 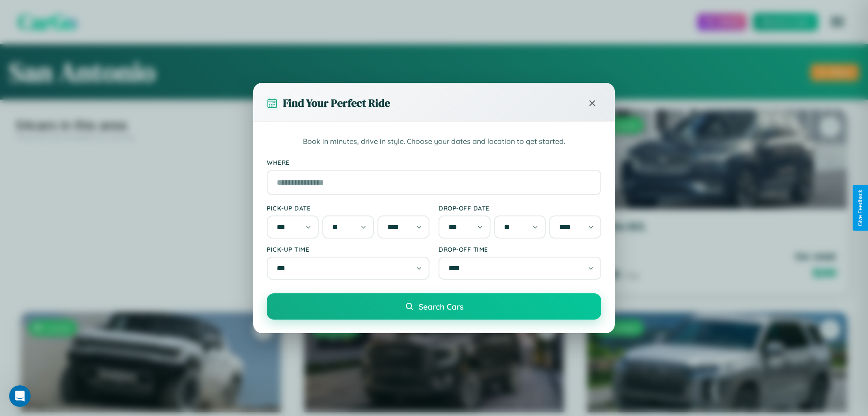 What do you see at coordinates (434, 162) in the screenshot?
I see `label: Where` at bounding box center [434, 162].